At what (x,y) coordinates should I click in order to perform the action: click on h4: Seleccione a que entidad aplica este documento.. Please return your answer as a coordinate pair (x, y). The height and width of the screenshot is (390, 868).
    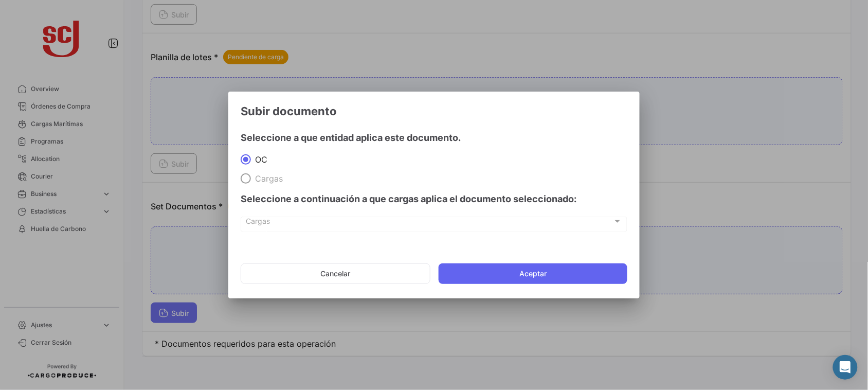
    Looking at the image, I should click on (434, 138).